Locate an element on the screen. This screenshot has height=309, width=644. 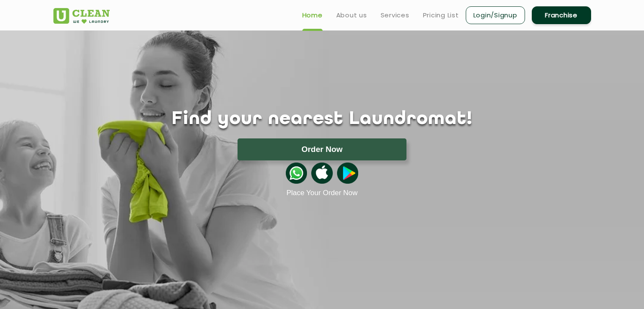
a: Pricing List is located at coordinates (440, 15).